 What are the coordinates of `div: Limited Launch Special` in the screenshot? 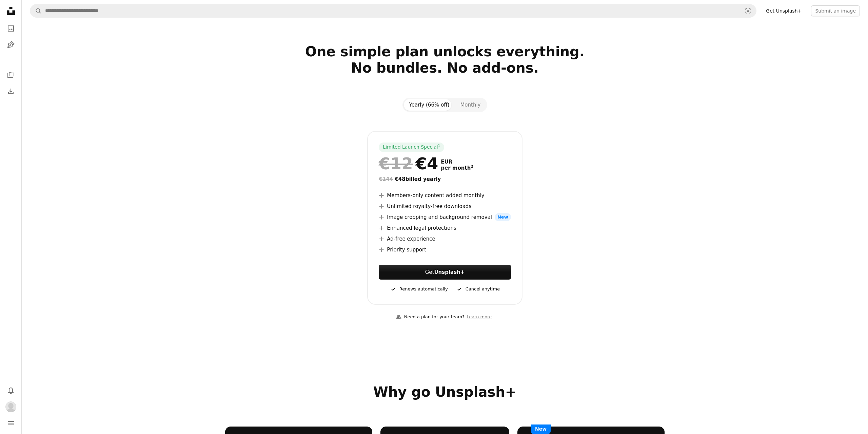 It's located at (411, 148).